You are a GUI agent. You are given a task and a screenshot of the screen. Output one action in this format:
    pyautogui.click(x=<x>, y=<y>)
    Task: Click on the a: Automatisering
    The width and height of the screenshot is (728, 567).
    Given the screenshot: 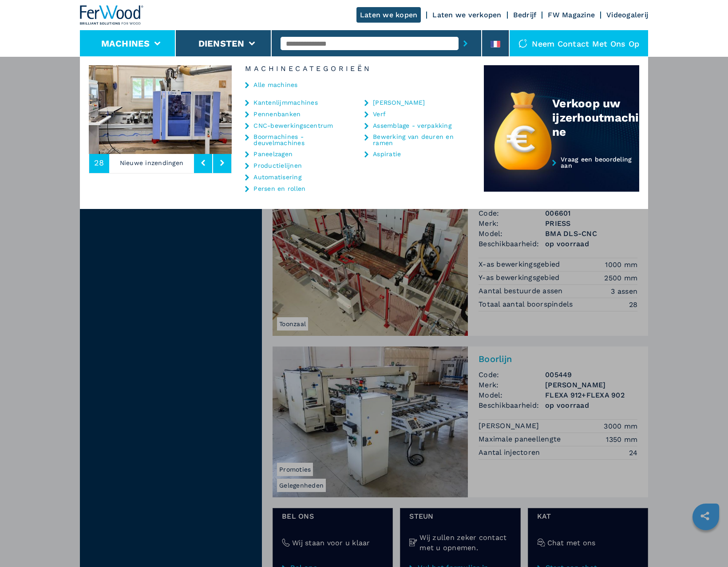 What is the action you would take?
    pyautogui.click(x=278, y=177)
    